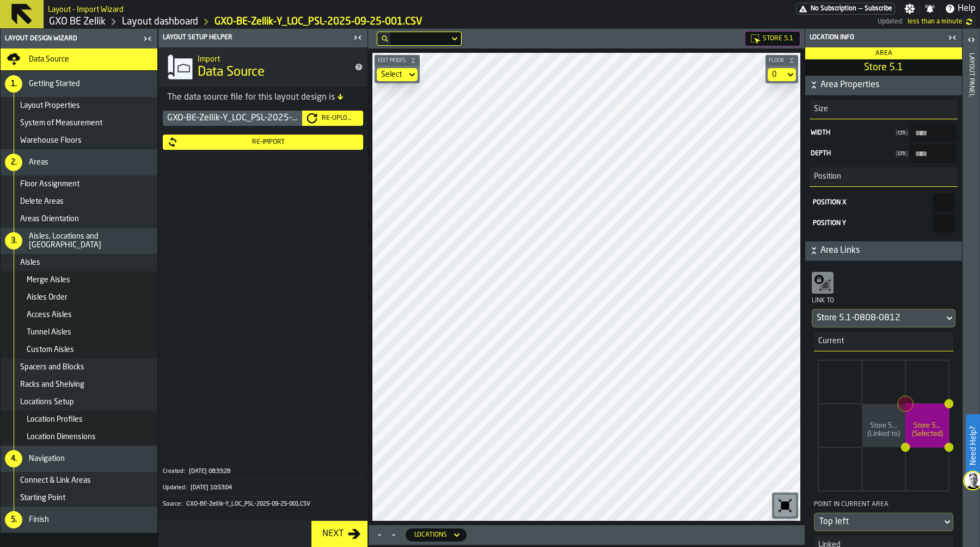 The width and height of the screenshot is (980, 547). Describe the element at coordinates (255, 38) in the screenshot. I see `div: Layout Setup Helper` at that location.